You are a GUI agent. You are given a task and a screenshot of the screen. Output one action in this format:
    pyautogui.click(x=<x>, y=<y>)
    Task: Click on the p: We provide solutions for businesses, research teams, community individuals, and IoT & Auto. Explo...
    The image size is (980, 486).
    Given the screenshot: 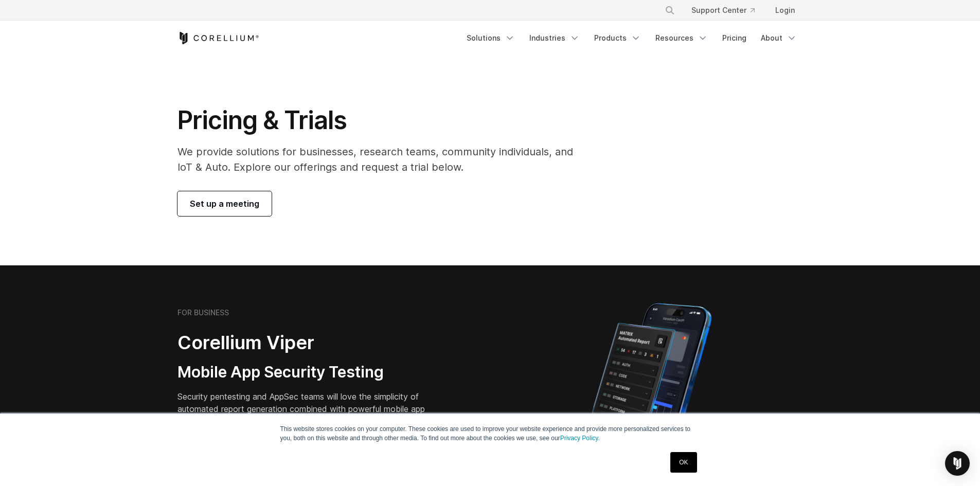 What is the action you would take?
    pyautogui.click(x=382, y=159)
    